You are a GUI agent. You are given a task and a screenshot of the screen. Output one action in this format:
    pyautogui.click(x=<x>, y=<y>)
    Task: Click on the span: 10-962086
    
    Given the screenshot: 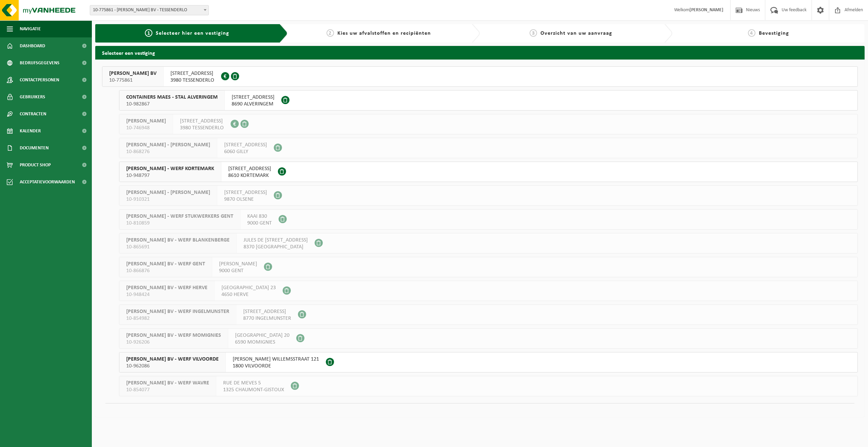 What is the action you would take?
    pyautogui.click(x=172, y=366)
    